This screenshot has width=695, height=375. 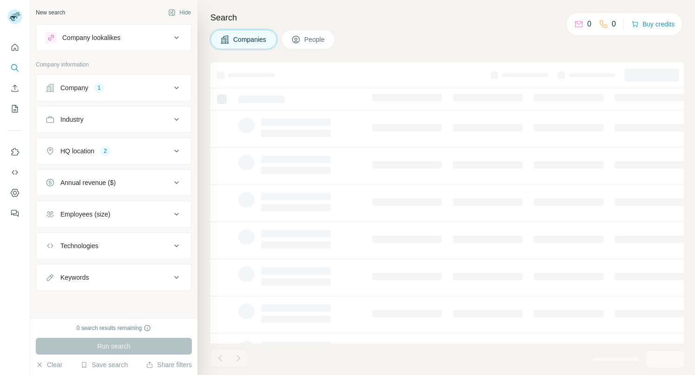 What do you see at coordinates (315, 40) in the screenshot?
I see `span: People` at bounding box center [315, 40].